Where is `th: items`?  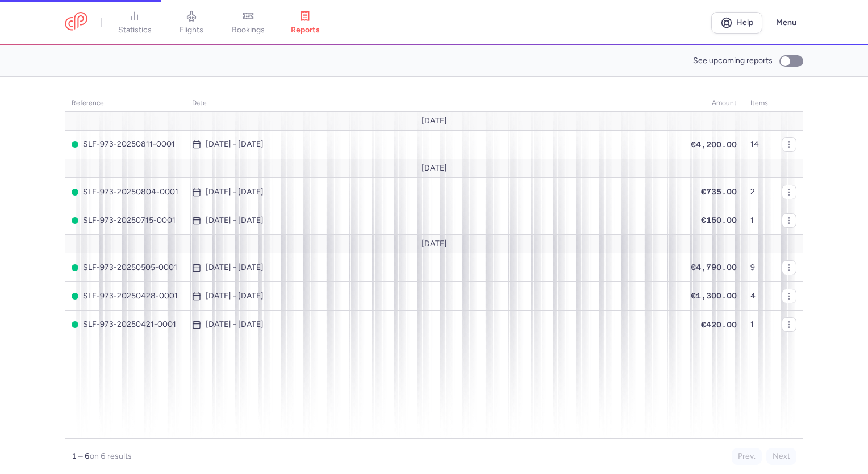
th: items is located at coordinates (759, 103).